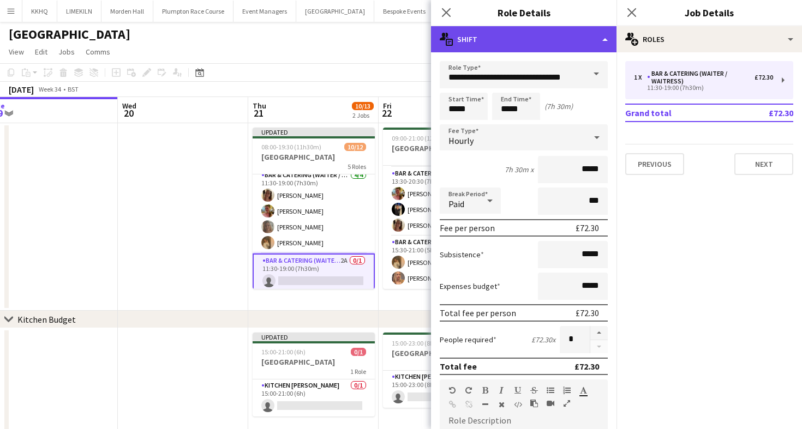 This screenshot has height=429, width=802. I want to click on button: Insert video, so click(550, 404).